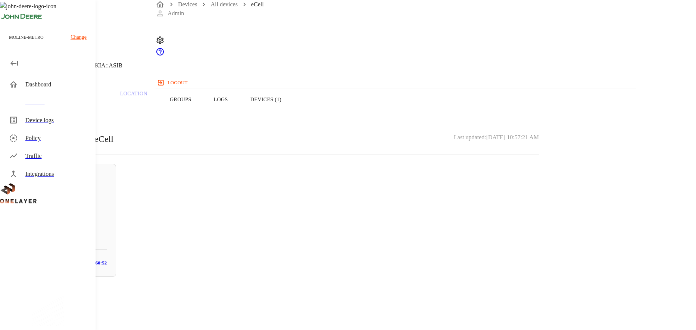 The height and width of the screenshot is (330, 696). What do you see at coordinates (180, 100) in the screenshot?
I see `button: Groups` at bounding box center [180, 100].